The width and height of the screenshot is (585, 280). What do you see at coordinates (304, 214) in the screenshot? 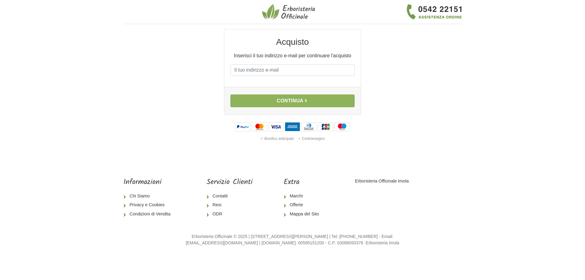
I see `a: Mappa del Sito` at bounding box center [304, 214].